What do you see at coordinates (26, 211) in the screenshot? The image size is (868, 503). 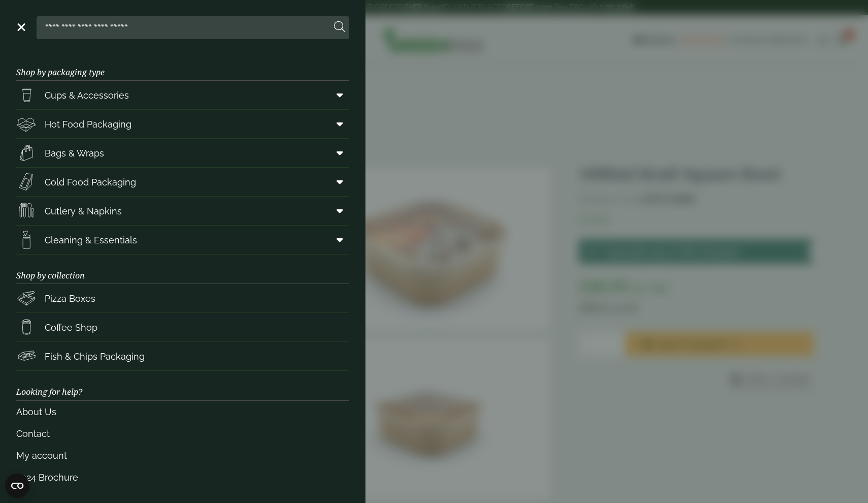 I see `img: Cutlery.svg` at bounding box center [26, 211].